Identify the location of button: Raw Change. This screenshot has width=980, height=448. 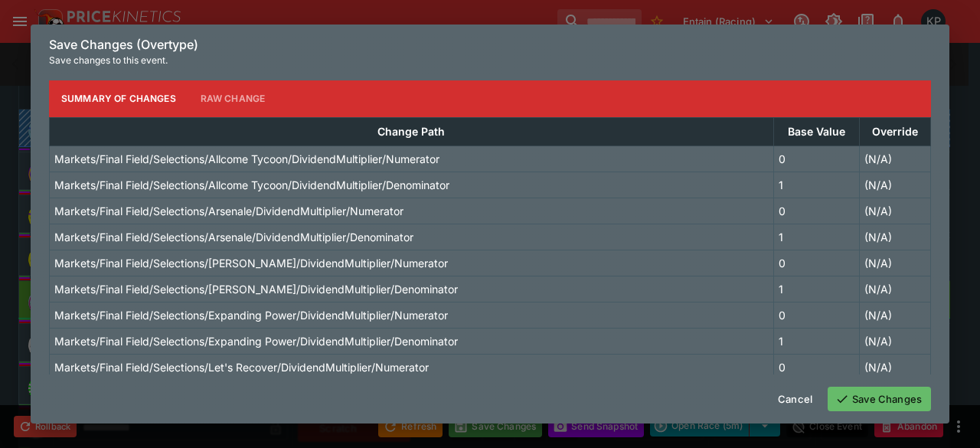
(232, 99).